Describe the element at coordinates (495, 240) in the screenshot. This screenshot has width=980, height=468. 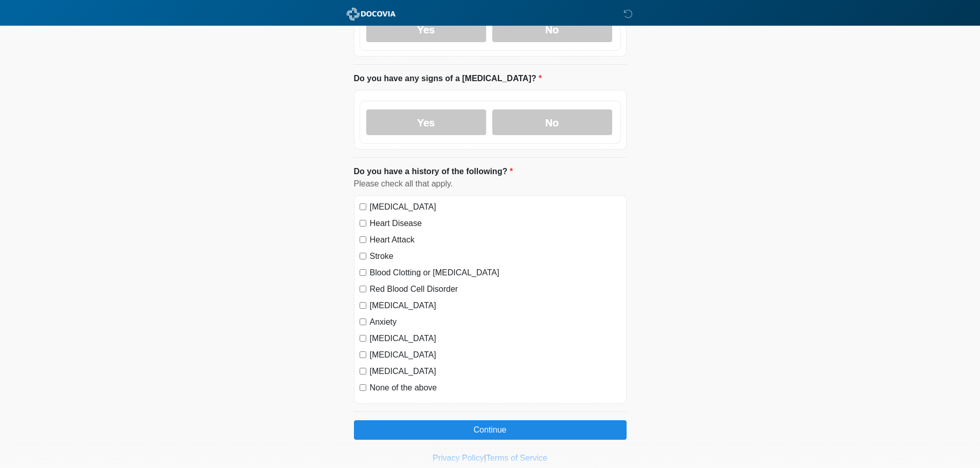
I see `label: Heart Attack` at that location.